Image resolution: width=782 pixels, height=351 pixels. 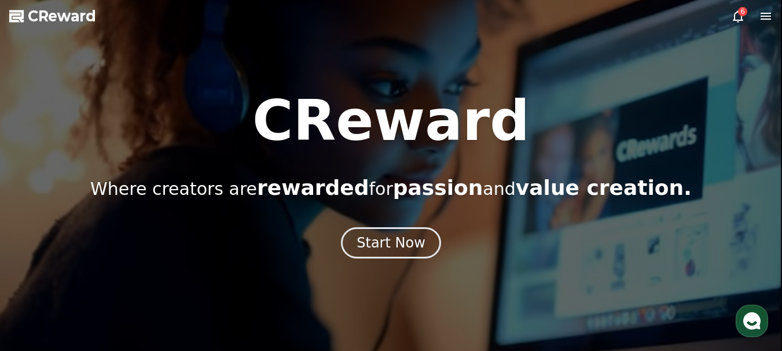 I want to click on span: CReward, so click(x=62, y=16).